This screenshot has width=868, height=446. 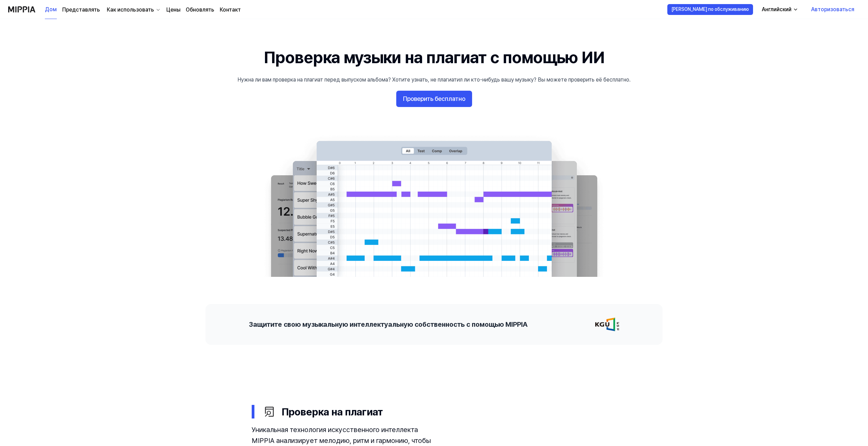 I want to click on font: Нужна ли вам проверка на плагиат перед выпуском альбома? Хотите узнать, не плагиатил ли кто-нибуд..., so click(x=434, y=80).